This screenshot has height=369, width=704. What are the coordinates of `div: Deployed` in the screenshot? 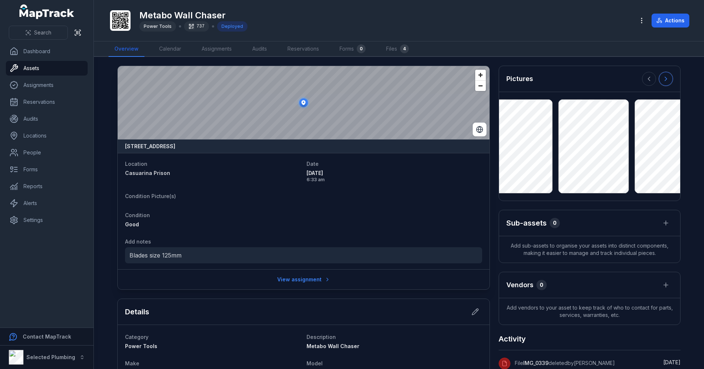 It's located at (232, 26).